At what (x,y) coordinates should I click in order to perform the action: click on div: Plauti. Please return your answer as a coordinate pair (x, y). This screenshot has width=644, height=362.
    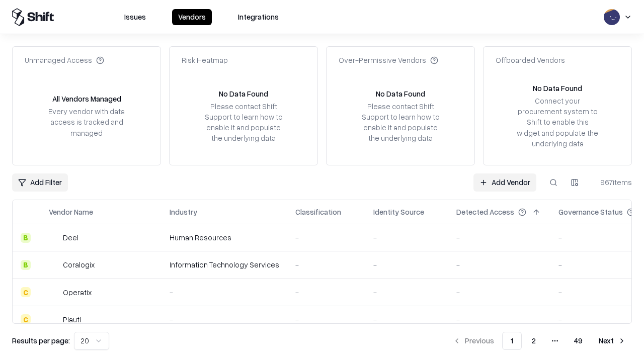
    Looking at the image, I should click on (72, 319).